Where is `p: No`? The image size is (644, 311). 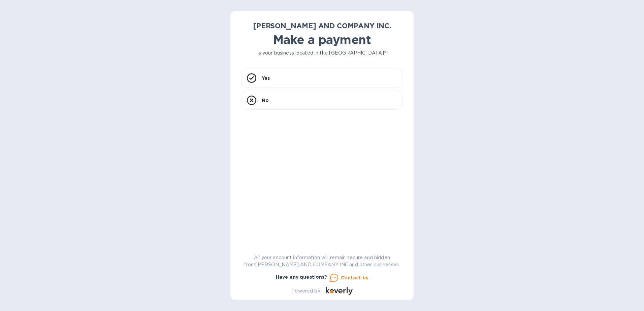 p: No is located at coordinates (265, 100).